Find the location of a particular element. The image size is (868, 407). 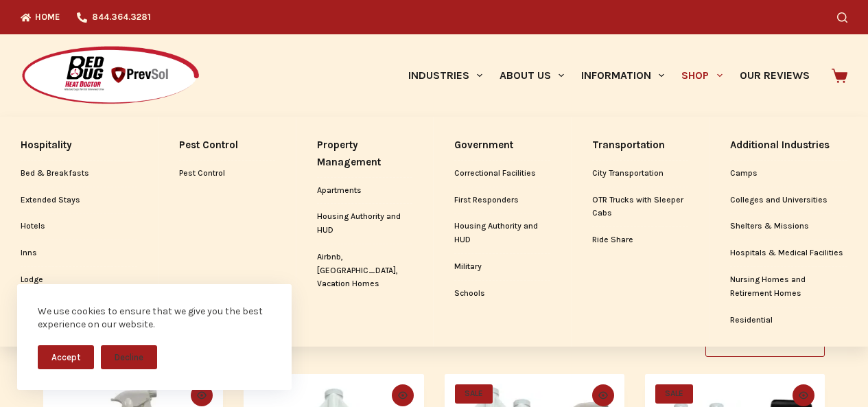

a: Schools is located at coordinates (503, 293).